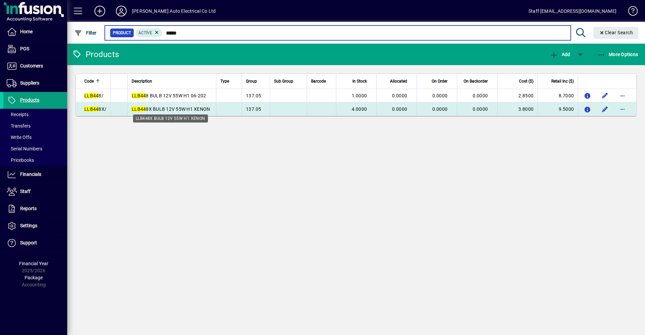 Image resolution: width=645 pixels, height=335 pixels. I want to click on span: Code, so click(89, 81).